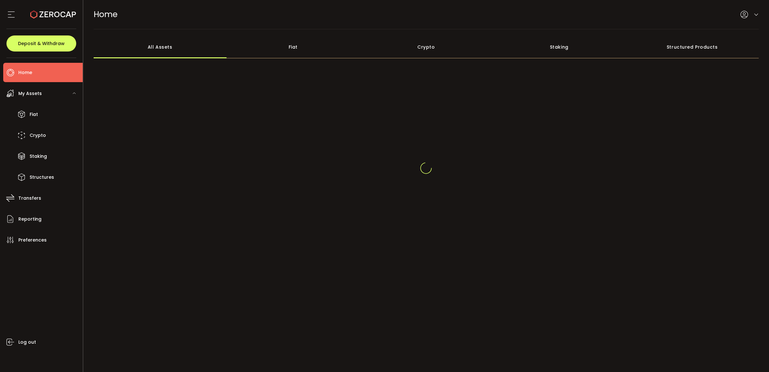 The height and width of the screenshot is (372, 769). I want to click on span: Reporting, so click(30, 219).